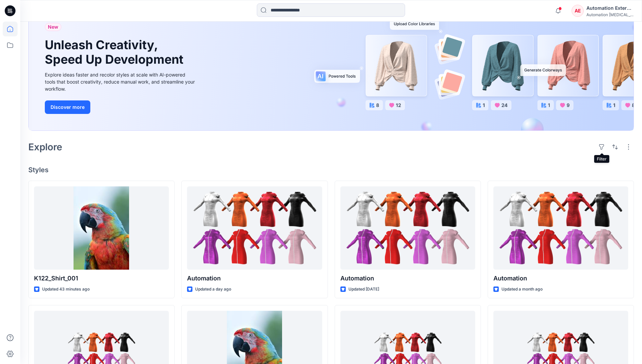  What do you see at coordinates (213, 289) in the screenshot?
I see `p: Updated a day ago` at bounding box center [213, 289].